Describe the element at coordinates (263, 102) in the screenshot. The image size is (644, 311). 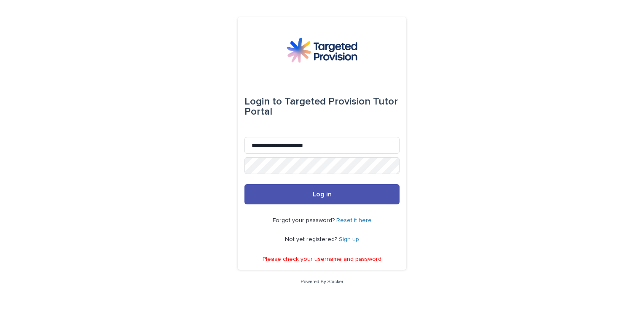
I see `span: Login to` at that location.